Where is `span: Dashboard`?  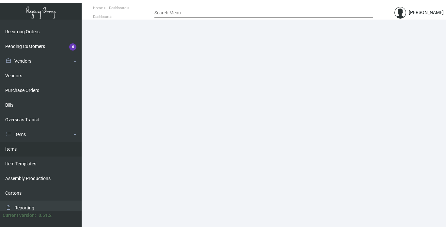
span: Dashboard is located at coordinates (118, 8).